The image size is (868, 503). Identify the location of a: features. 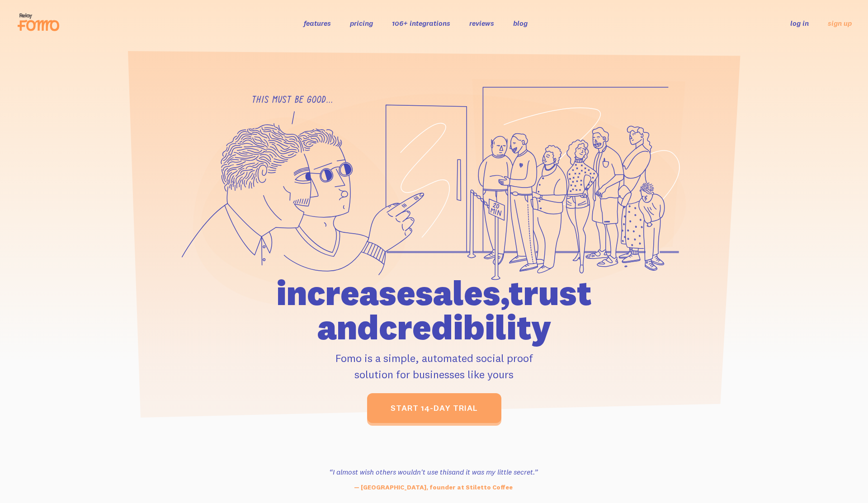
(317, 23).